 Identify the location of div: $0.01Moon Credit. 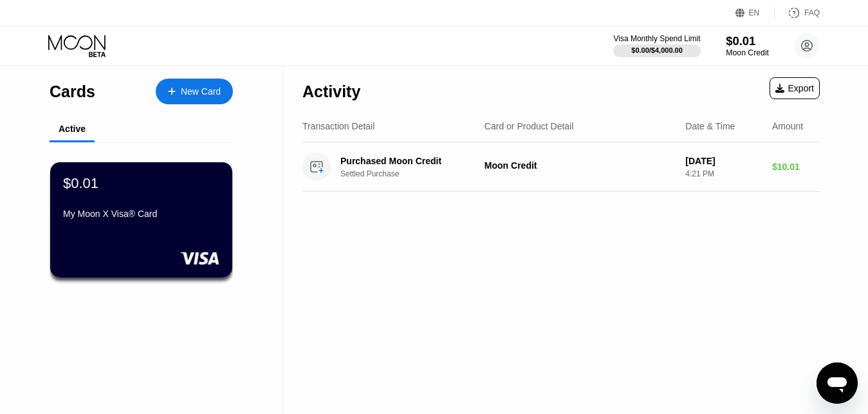
(747, 46).